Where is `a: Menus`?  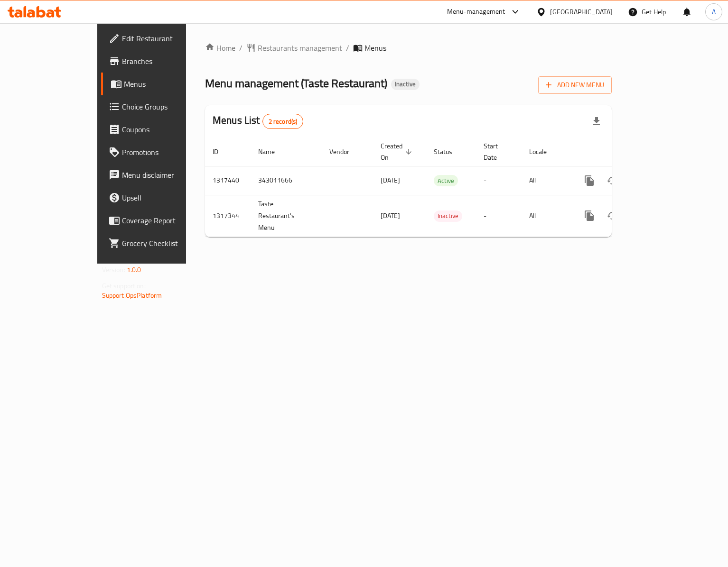 a: Menus is located at coordinates (160, 84).